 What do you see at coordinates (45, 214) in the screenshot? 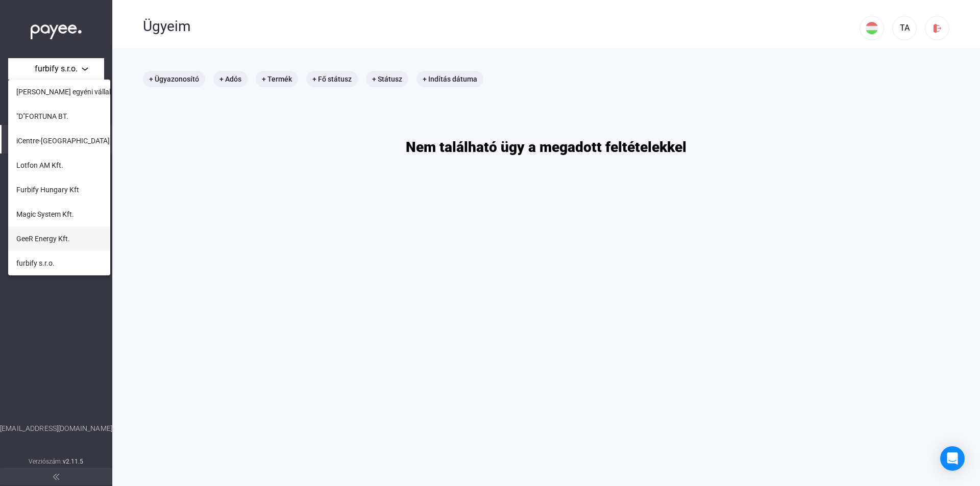
I see `span: Magic System Kft.` at bounding box center [45, 214].